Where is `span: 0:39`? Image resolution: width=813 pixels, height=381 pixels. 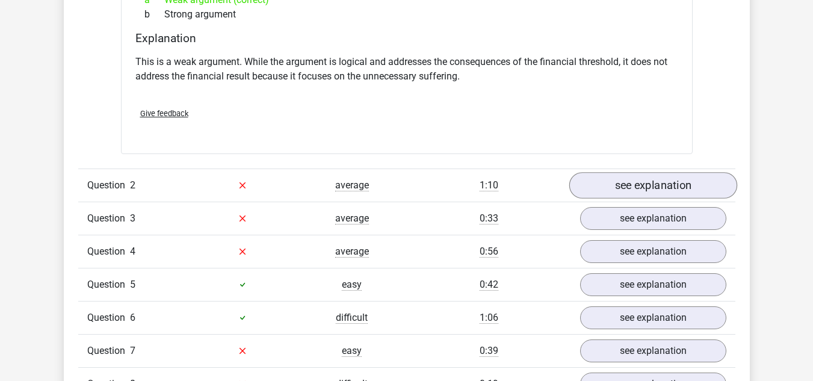
span: 0:39 is located at coordinates (489, 351).